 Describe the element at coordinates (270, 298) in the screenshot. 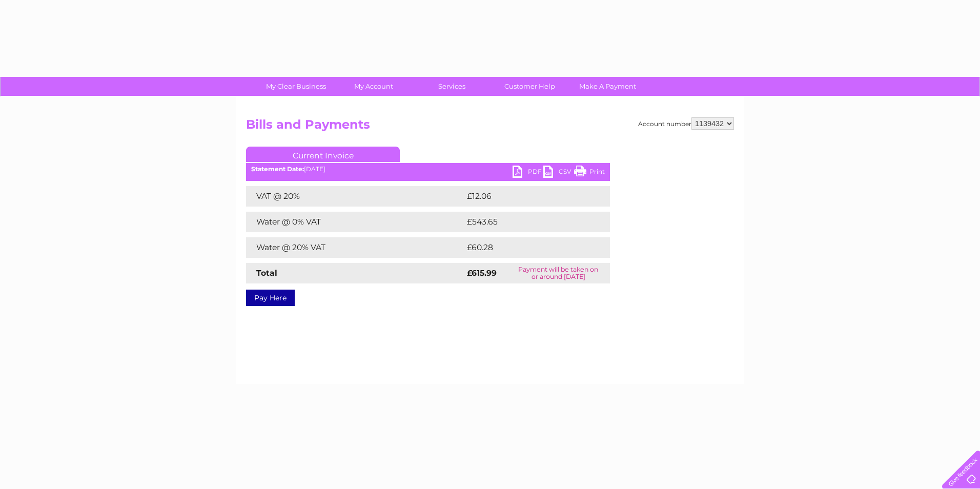

I see `a: Pay Here` at that location.